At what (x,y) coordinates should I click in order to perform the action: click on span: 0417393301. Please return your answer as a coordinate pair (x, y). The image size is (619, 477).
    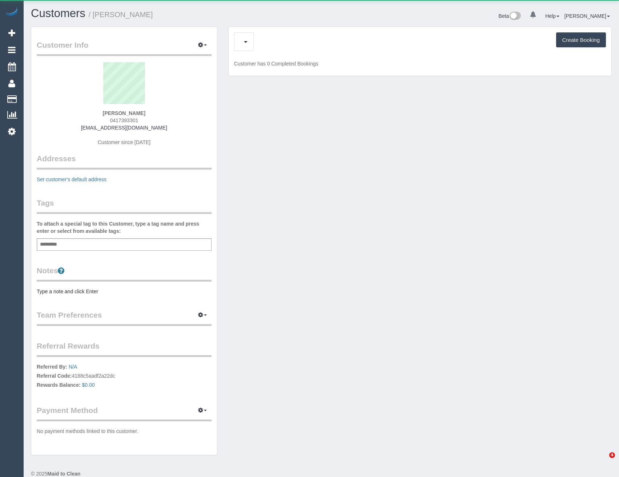
    Looking at the image, I should click on (124, 120).